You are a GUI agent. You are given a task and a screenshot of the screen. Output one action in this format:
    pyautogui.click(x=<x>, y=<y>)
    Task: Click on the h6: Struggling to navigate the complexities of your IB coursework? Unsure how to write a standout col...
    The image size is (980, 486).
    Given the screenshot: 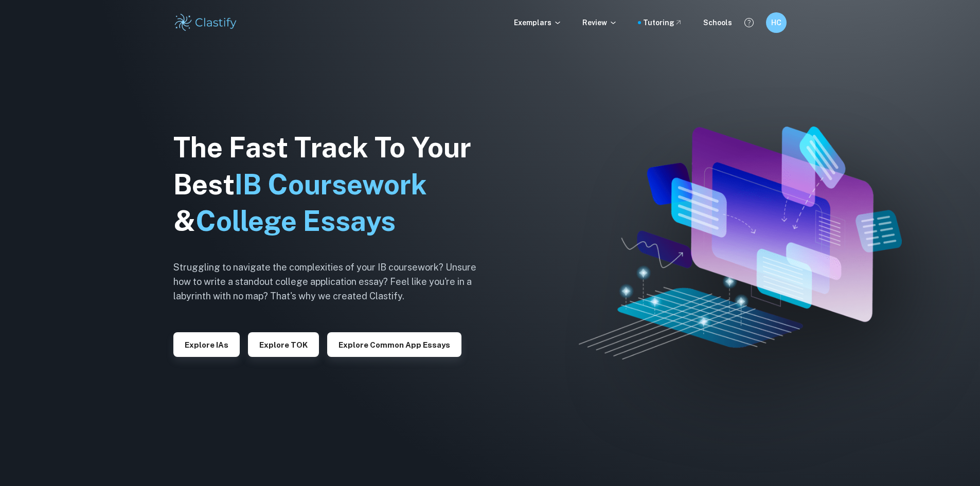 What is the action you would take?
    pyautogui.click(x=333, y=282)
    